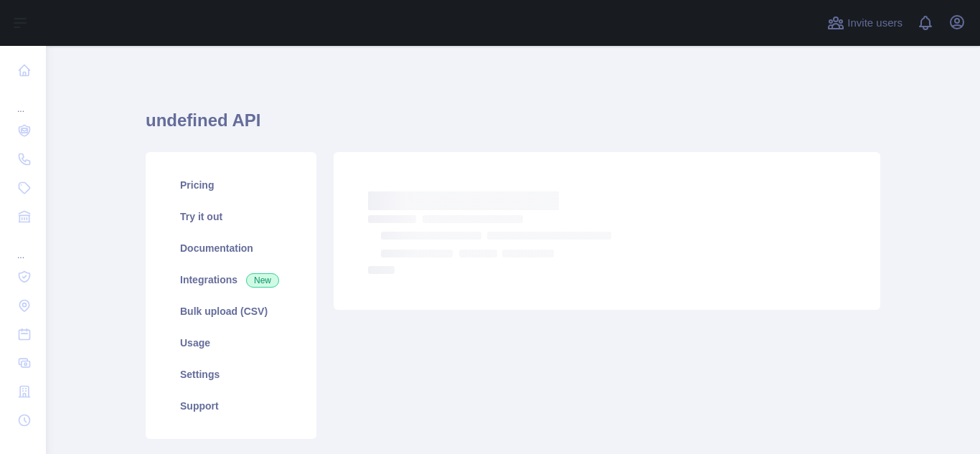 This screenshot has width=980, height=454. I want to click on button: Invite users, so click(864, 23).